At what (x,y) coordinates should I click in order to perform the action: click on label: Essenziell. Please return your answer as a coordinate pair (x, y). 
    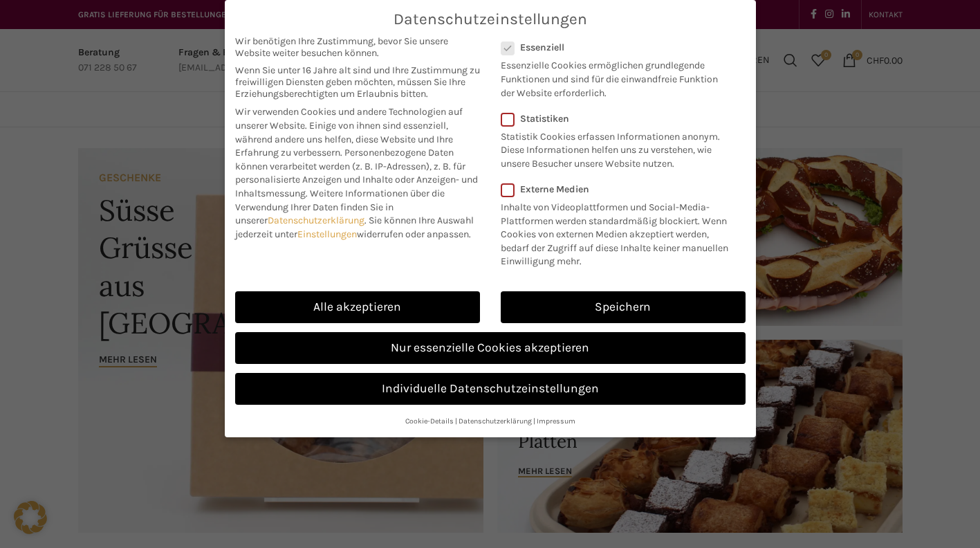
    Looking at the image, I should click on (614, 47).